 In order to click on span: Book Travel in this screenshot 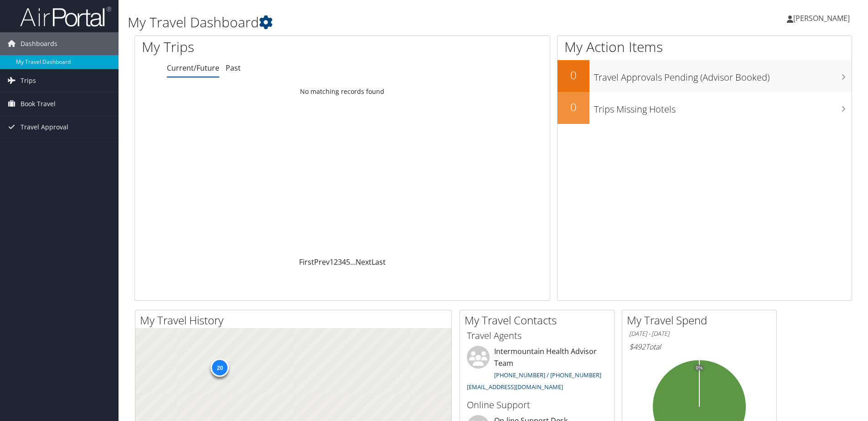, I will do `click(37, 104)`.